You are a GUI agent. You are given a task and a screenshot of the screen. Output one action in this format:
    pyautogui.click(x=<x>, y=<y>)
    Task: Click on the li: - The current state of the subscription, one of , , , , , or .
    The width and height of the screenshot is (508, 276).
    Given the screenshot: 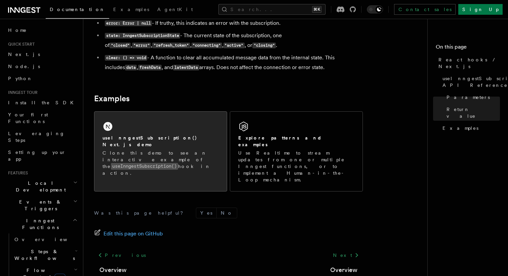 What is the action you would take?
    pyautogui.click(x=233, y=41)
    